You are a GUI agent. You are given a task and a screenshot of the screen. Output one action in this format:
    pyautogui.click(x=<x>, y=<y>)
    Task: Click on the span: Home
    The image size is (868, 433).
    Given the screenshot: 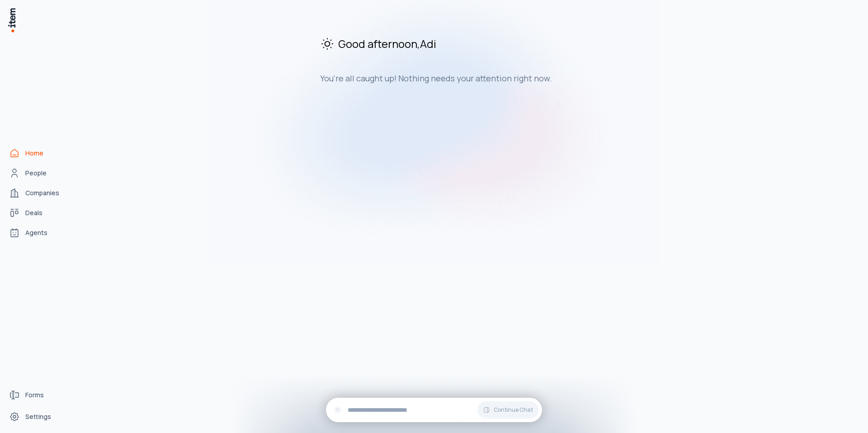 What is the action you would take?
    pyautogui.click(x=34, y=154)
    